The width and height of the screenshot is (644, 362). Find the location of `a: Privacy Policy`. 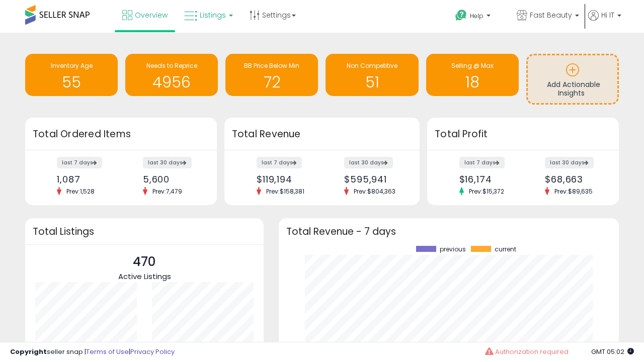

a: Privacy Policy is located at coordinates (152, 352).